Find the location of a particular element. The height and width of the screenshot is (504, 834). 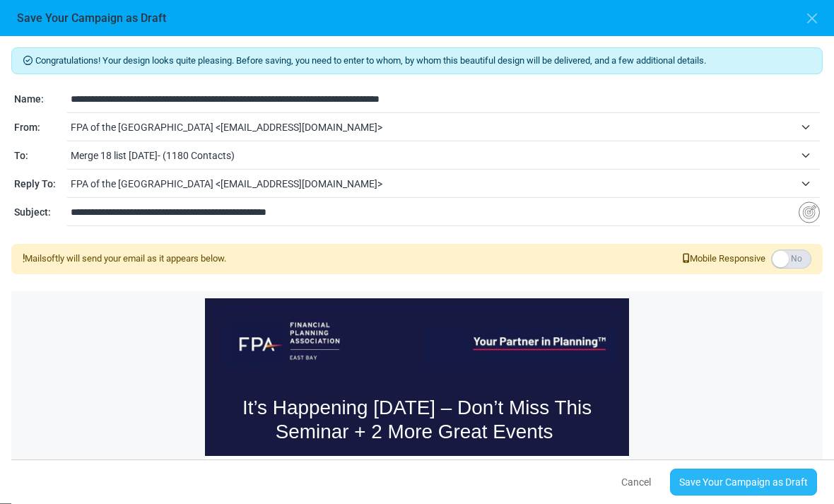

div: Congratulations! Your design looks quite pleasing. Before saving, you need to enter to whom, by w... is located at coordinates (417, 61).